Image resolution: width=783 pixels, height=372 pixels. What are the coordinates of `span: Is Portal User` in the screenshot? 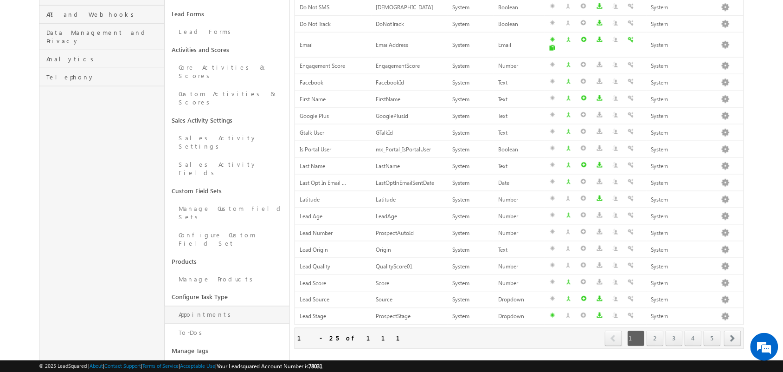 It's located at (315, 149).